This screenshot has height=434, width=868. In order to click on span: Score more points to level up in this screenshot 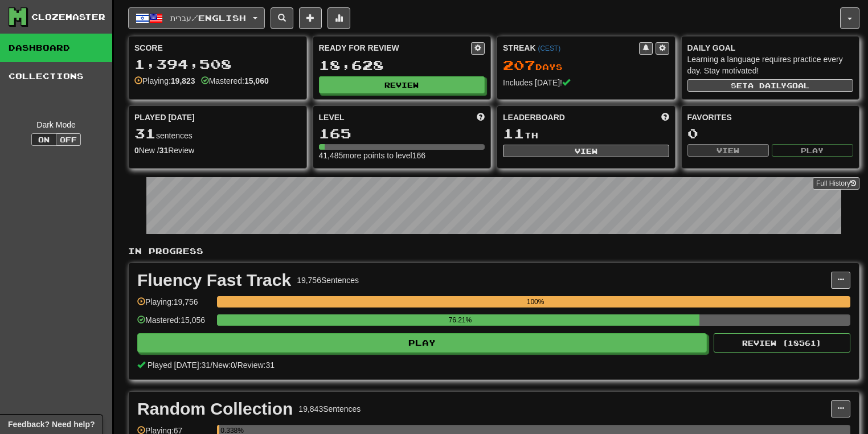, I will do `click(481, 118)`.